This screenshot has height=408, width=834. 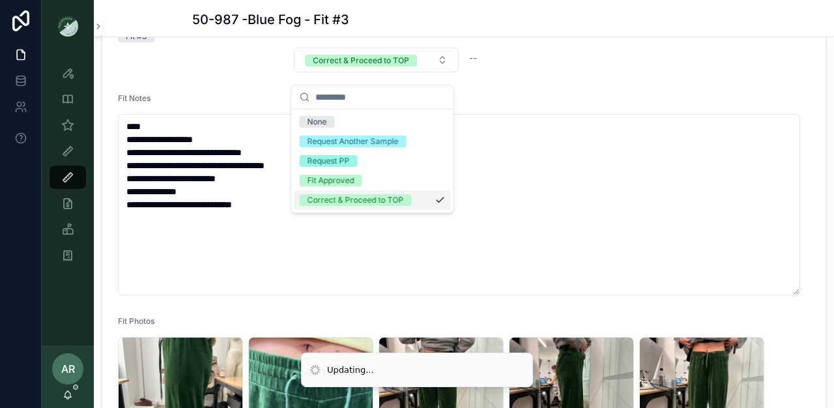 I want to click on button: Select Button, so click(x=377, y=60).